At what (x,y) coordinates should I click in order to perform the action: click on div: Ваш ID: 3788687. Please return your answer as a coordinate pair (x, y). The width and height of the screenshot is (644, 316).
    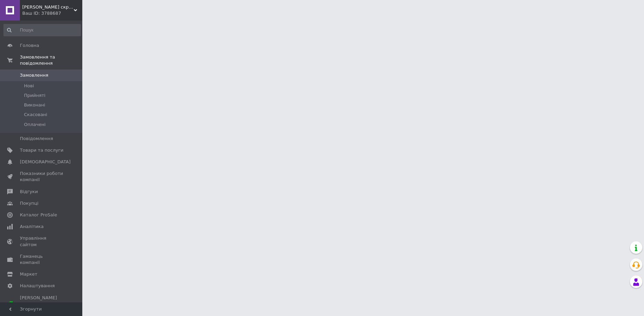
    Looking at the image, I should click on (52, 13).